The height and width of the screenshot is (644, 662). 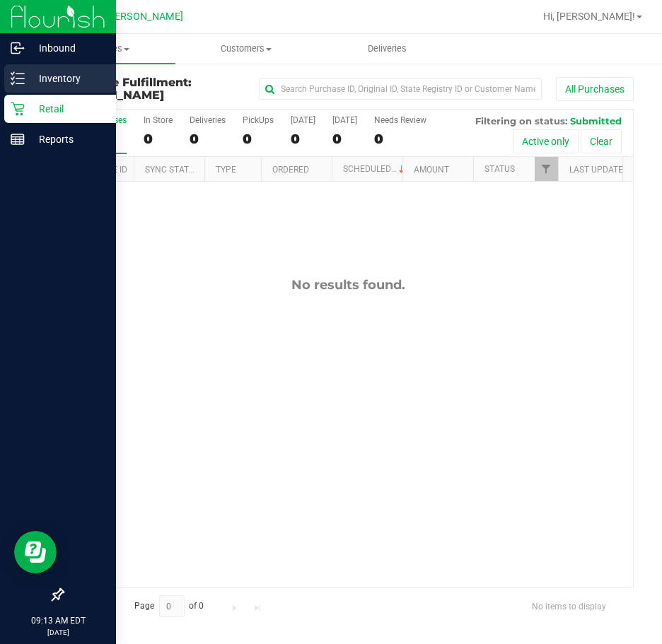 I want to click on p: Reports, so click(x=67, y=139).